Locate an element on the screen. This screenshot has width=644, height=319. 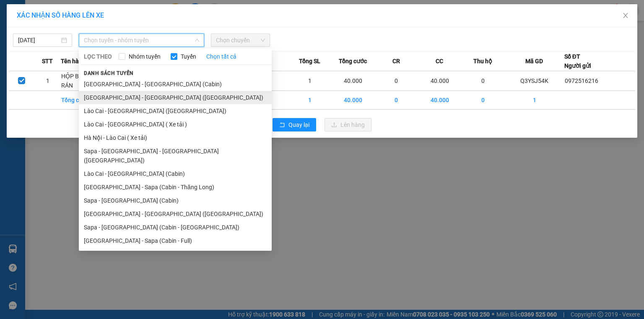
span: XÁC NHẬN SỐ HÀNG LÊN XE is located at coordinates (60, 15).